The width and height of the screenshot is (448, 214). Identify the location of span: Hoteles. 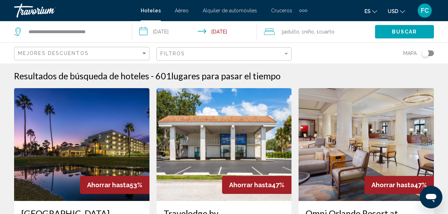
(151, 11).